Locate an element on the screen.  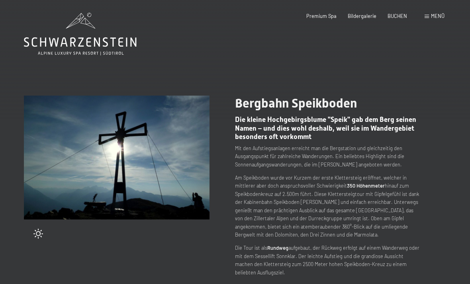
span: Premium Spa is located at coordinates (321, 16).